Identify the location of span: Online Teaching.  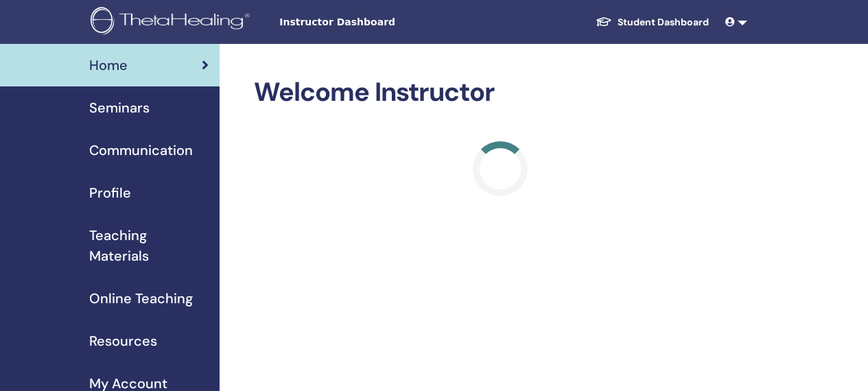
(140, 298).